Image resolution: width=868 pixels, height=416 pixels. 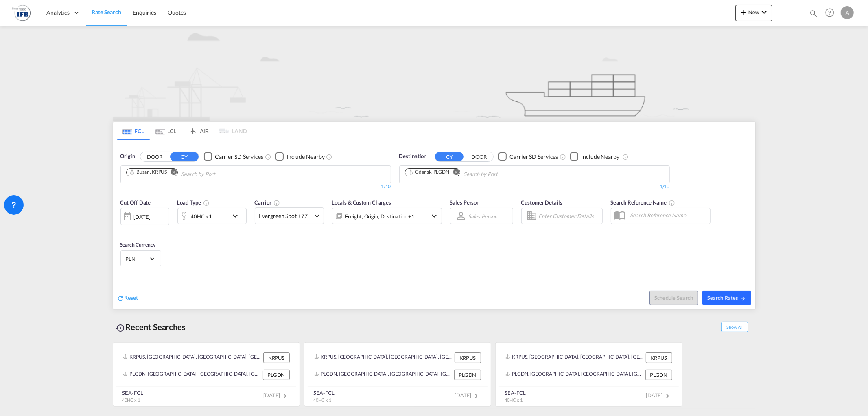 What do you see at coordinates (727, 297) in the screenshot?
I see `span: Search Rates` at bounding box center [727, 297].